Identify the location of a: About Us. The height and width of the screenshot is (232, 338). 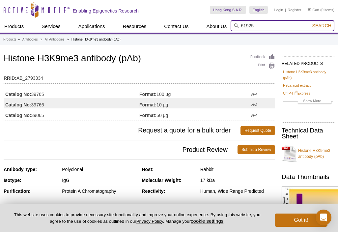
(217, 26).